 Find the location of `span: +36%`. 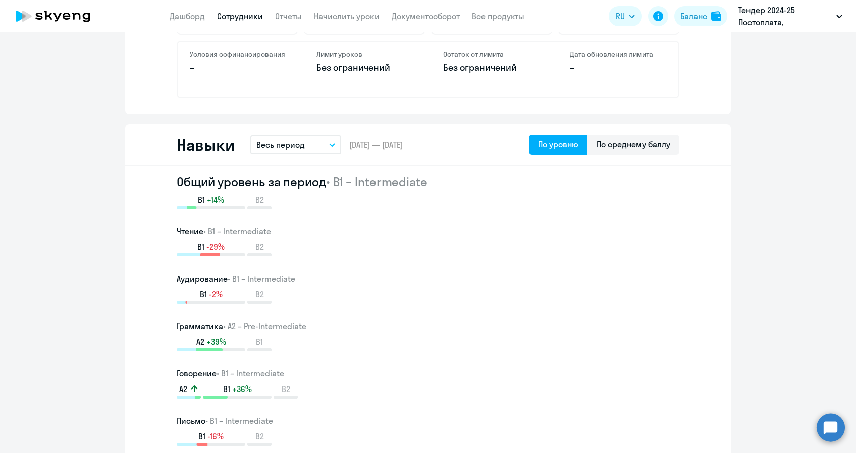

span: +36% is located at coordinates (242, 389).